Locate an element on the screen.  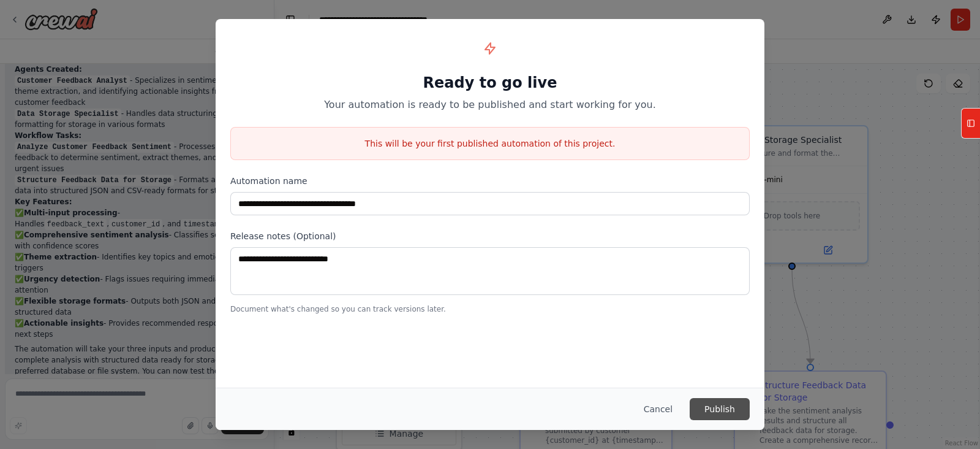
label: Release notes (Optional) is located at coordinates (490, 236).